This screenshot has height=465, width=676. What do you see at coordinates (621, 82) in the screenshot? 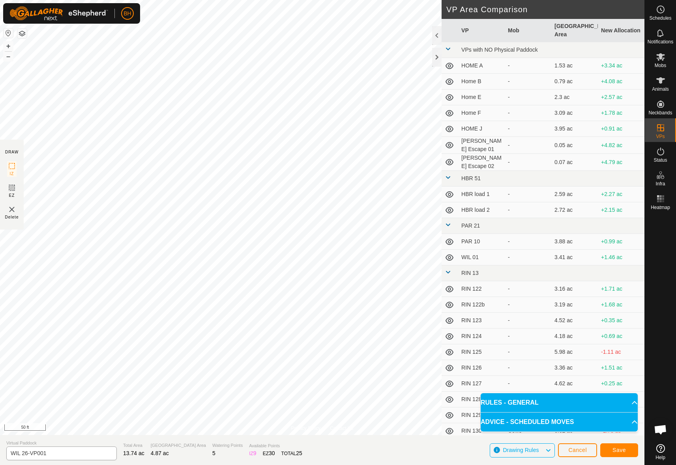
I see `td: +4.08 ac` at bounding box center [621, 82].